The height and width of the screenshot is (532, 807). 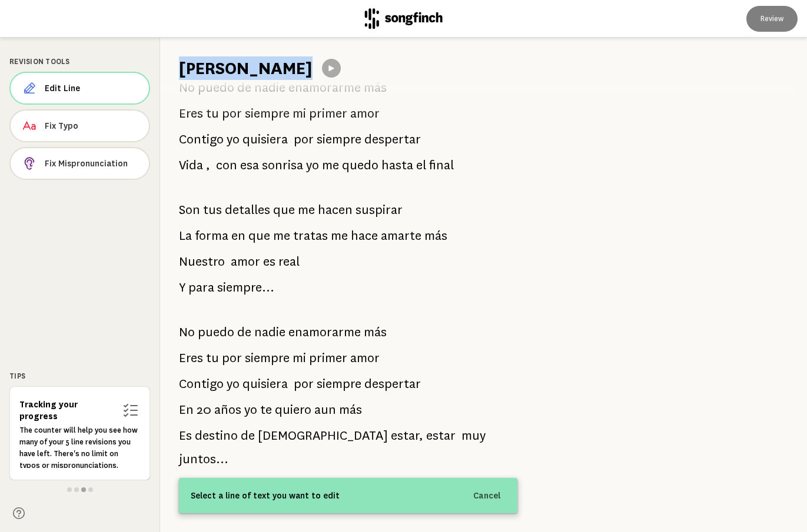 I want to click on span: Eres, so click(x=191, y=113).